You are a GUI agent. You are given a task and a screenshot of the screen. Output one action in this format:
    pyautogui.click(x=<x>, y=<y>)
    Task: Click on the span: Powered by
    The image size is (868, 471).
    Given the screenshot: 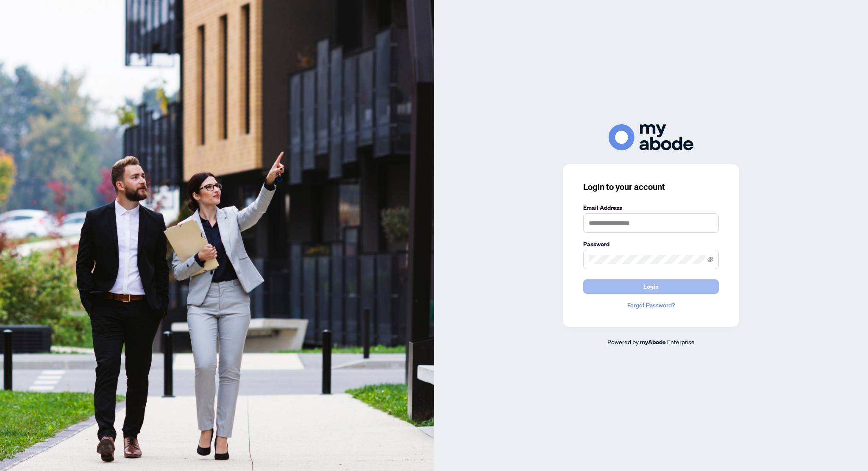 What is the action you would take?
    pyautogui.click(x=623, y=342)
    